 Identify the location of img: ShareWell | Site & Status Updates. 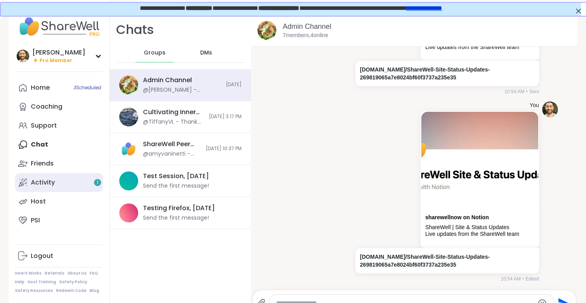
(480, 161).